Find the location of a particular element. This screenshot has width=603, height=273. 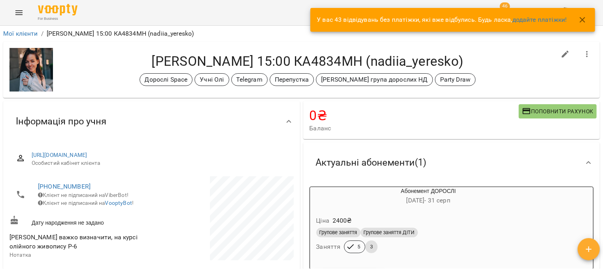

h4: 0 ₴ is located at coordinates (414, 115).